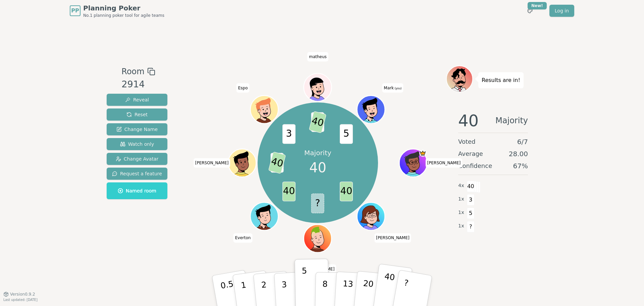 The width and height of the screenshot is (644, 306). What do you see at coordinates (19, 294) in the screenshot?
I see `button: Version0.9.2` at bounding box center [19, 294].